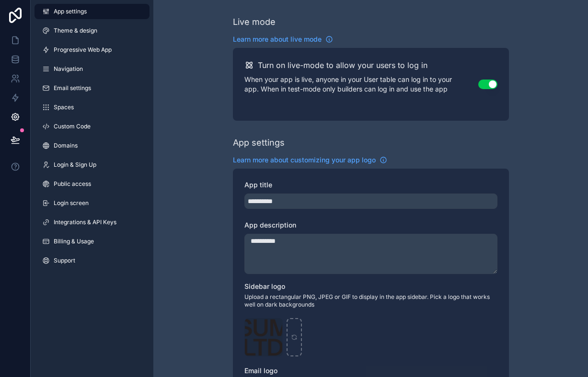 This screenshot has height=377, width=588. I want to click on span: App settings, so click(70, 11).